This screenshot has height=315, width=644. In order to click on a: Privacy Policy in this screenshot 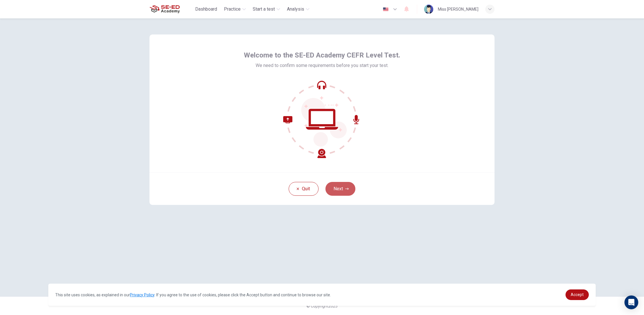, I will do `click(142, 295)`.